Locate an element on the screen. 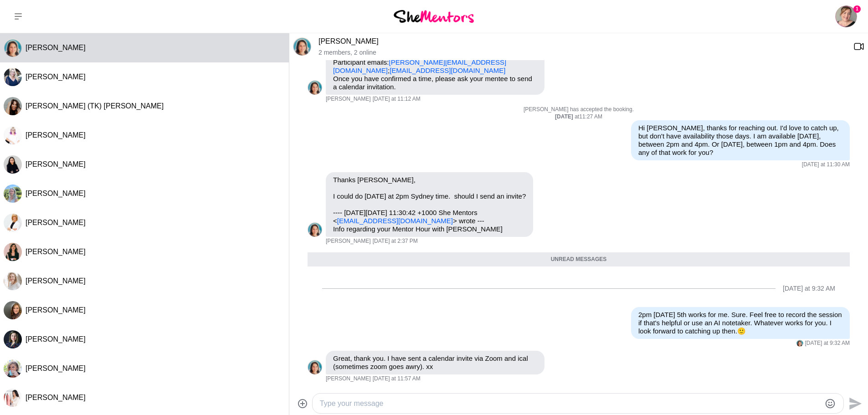 Image resolution: width=868 pixels, height=415 pixels. div: Unread messages is located at coordinates (579, 260).